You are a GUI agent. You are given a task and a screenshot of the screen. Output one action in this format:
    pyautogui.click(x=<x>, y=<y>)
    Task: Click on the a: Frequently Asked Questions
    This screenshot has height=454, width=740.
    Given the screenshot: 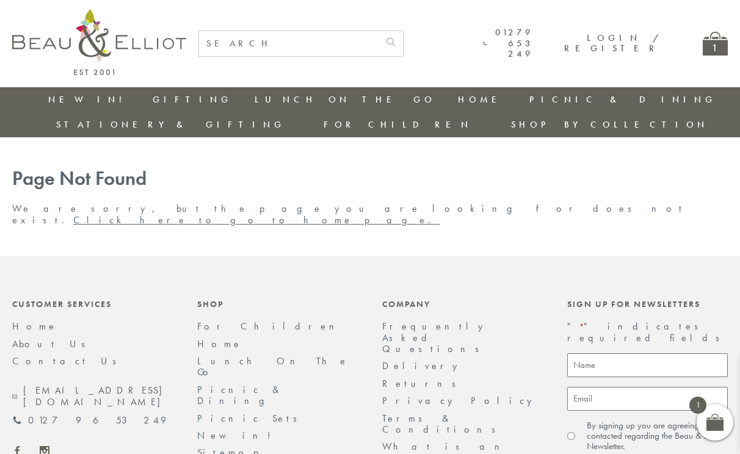 What is the action you would take?
    pyautogui.click(x=436, y=338)
    